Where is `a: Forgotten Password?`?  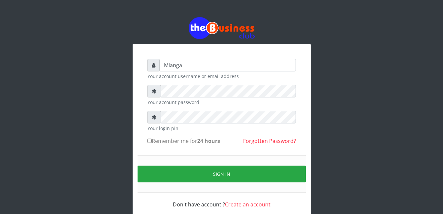 a: Forgotten Password? is located at coordinates (269, 141).